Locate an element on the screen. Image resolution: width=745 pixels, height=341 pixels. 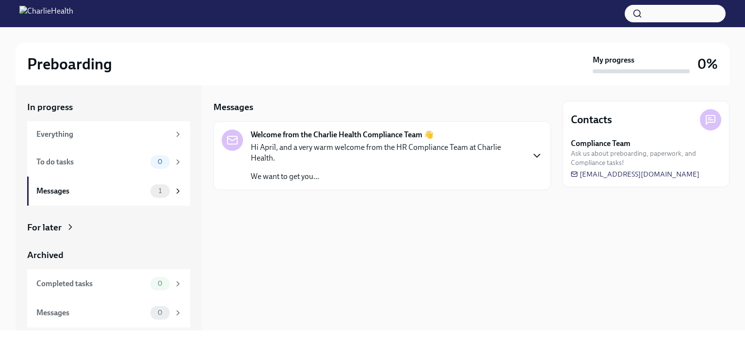
div: For later is located at coordinates (44, 228).